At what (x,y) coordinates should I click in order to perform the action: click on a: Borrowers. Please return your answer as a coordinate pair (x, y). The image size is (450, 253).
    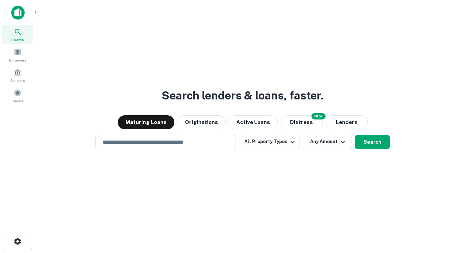
    Looking at the image, I should click on (18, 55).